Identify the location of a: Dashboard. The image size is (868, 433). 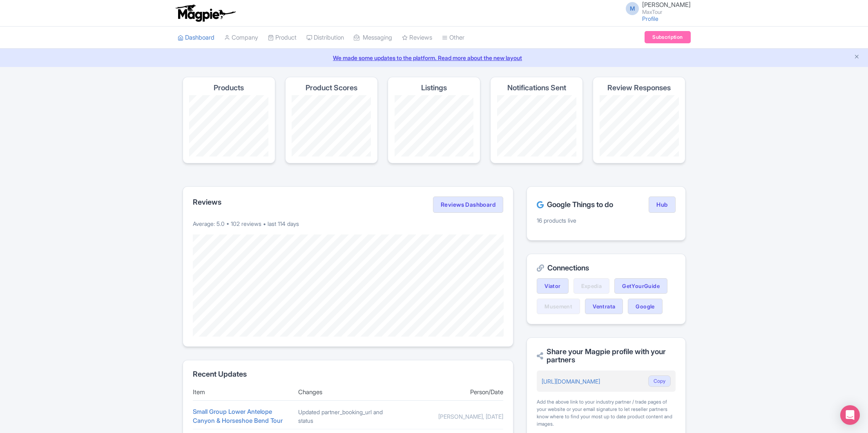
(196, 38).